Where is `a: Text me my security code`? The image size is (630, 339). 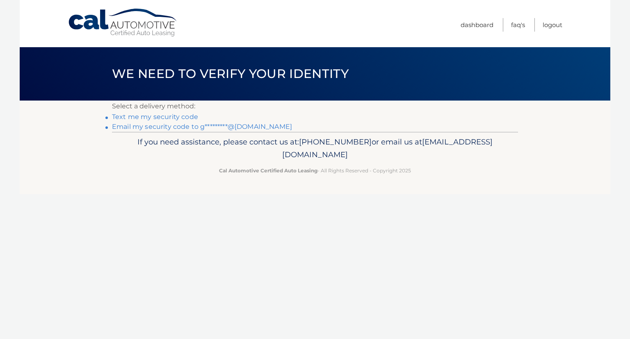 a: Text me my security code is located at coordinates (155, 117).